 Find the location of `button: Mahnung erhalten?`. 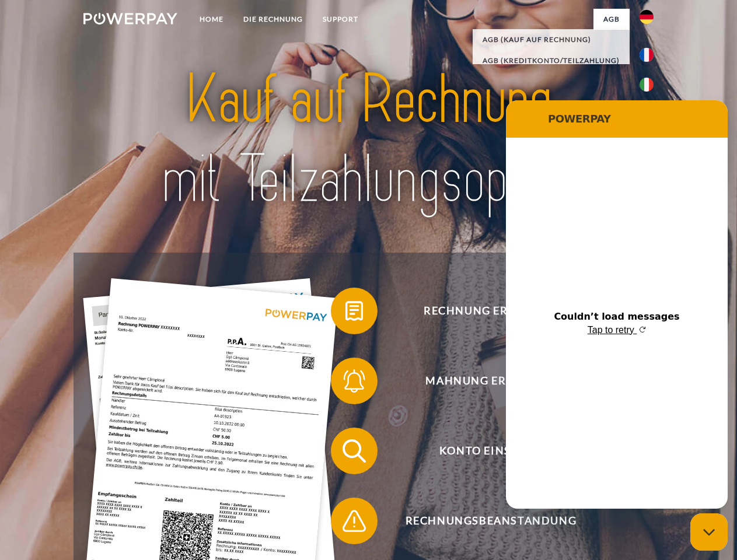

button: Mahnung erhalten? is located at coordinates (483, 381).